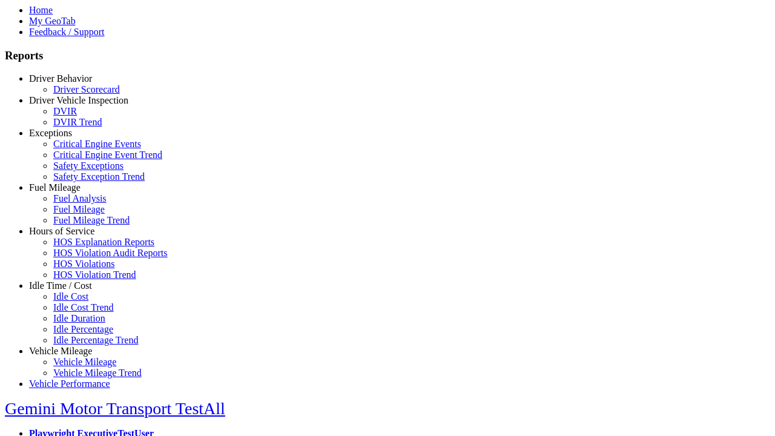  What do you see at coordinates (84, 307) in the screenshot?
I see `a: Idle Cost Trend` at bounding box center [84, 307].